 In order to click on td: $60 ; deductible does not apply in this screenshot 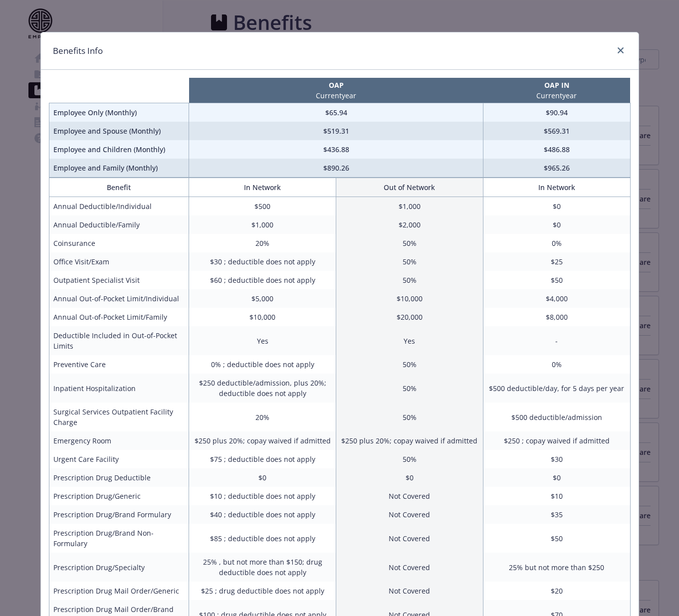, I will do `click(262, 280)`.